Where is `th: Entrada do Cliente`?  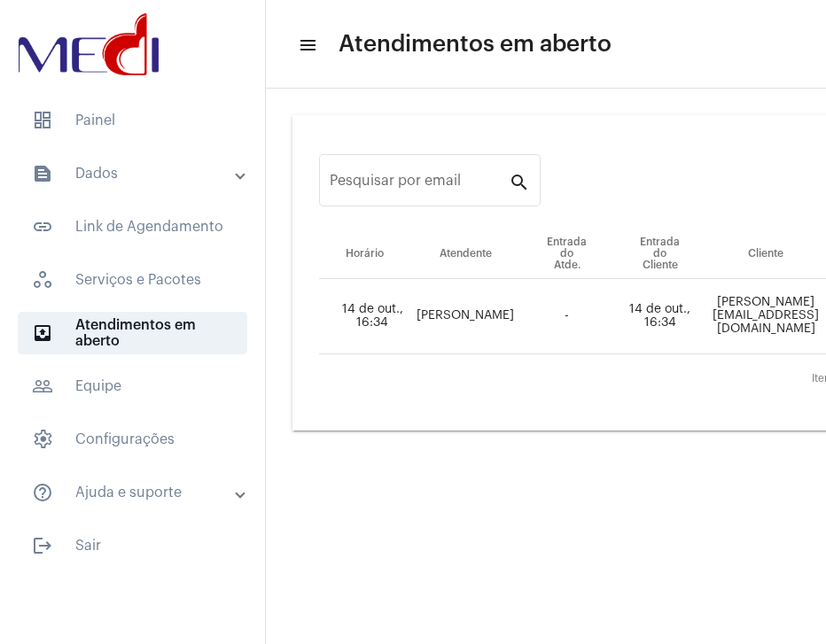 th: Entrada do Cliente is located at coordinates (659, 254).